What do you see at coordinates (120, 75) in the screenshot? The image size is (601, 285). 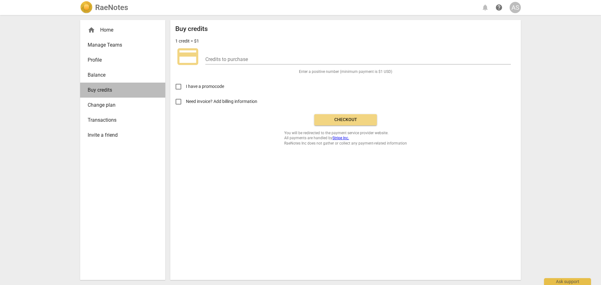 I see `span: Balance` at bounding box center [120, 75].